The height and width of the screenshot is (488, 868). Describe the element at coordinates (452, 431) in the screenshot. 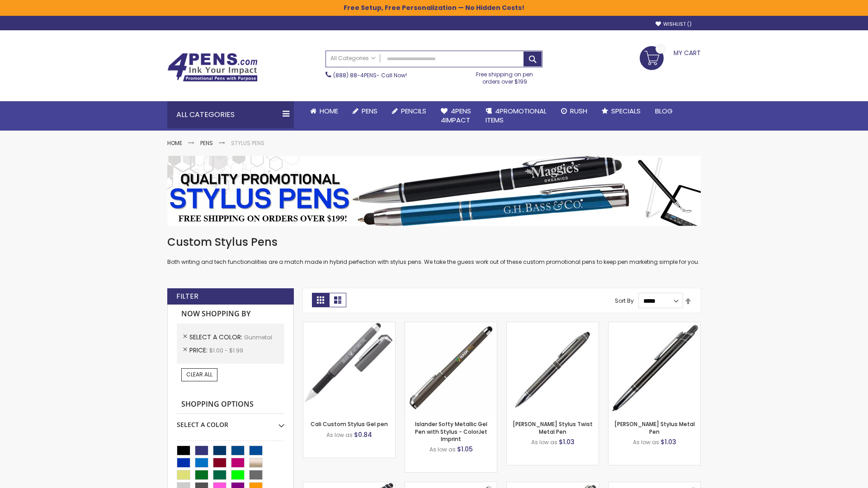

I see `a: Islander Softy Metallic Gel Pen with Stylus - ColorJet Imprint` at that location.